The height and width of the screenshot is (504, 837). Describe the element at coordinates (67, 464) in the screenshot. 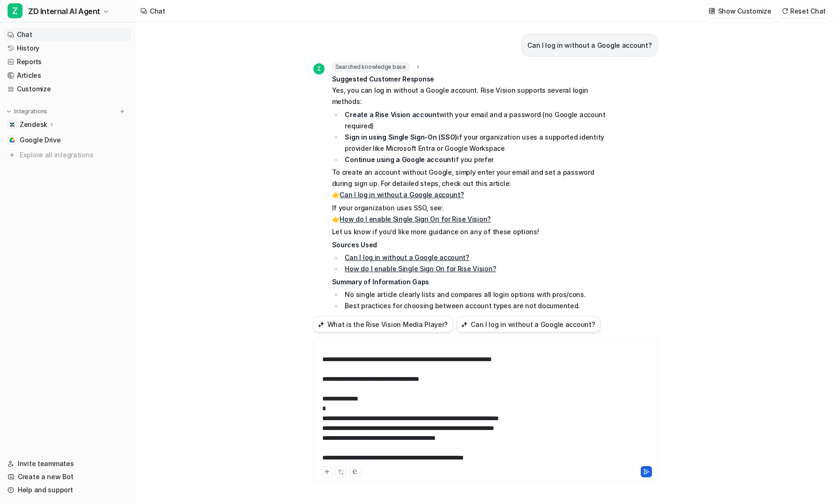

I see `a: Invite teammates` at that location.